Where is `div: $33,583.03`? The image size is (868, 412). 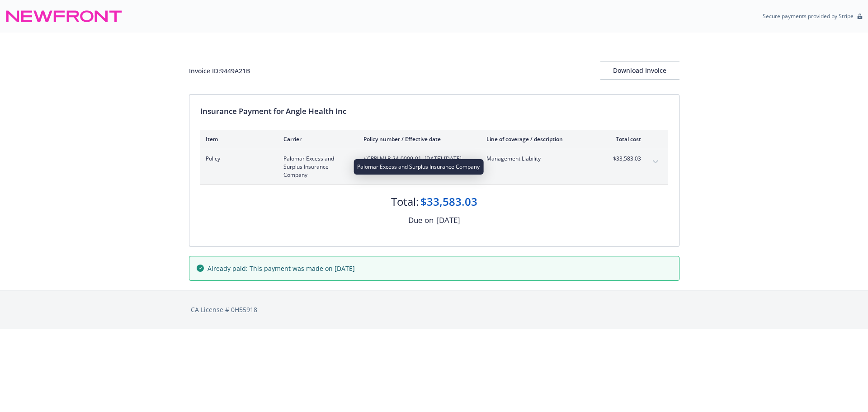
div: $33,583.03 is located at coordinates (449, 202).